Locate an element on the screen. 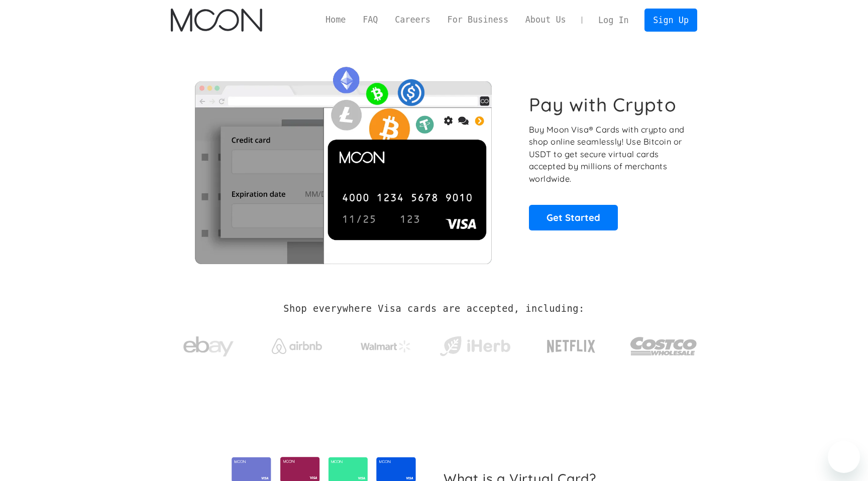 This screenshot has height=481, width=868. img: Walmart is located at coordinates (386, 346).